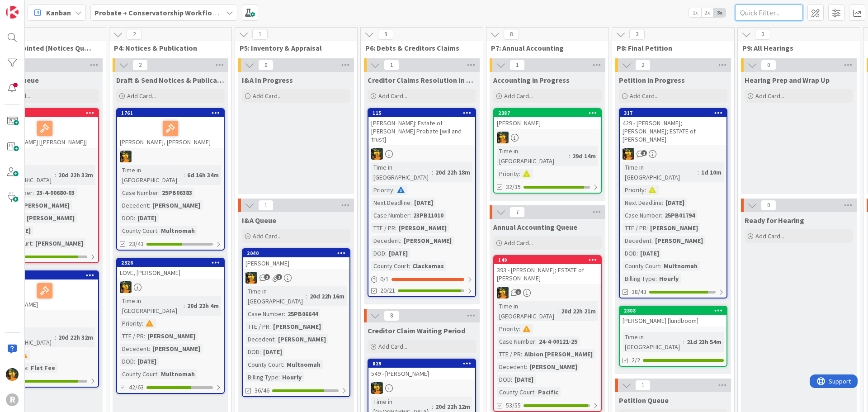 This screenshot has height=412, width=868. Describe the element at coordinates (720, 13) in the screenshot. I see `span: 3x` at that location.